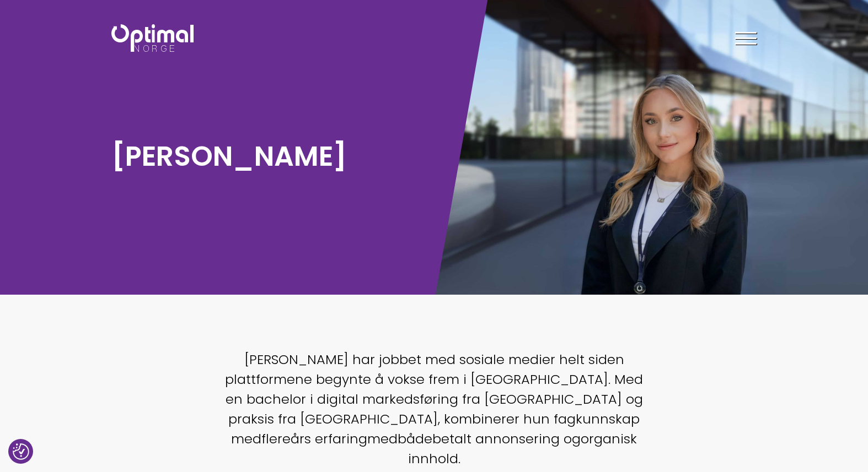  I want to click on span: betalt annonsering og, so click(506, 439).